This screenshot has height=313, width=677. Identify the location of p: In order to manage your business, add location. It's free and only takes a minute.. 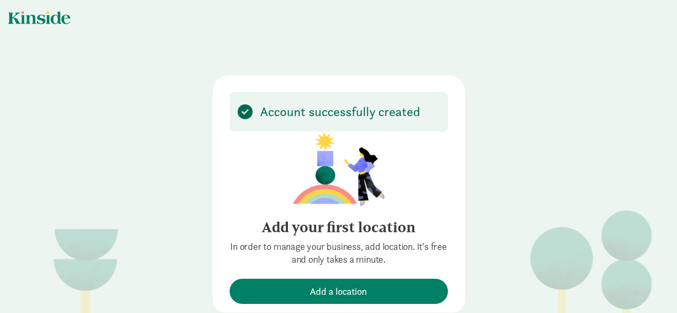
(339, 253).